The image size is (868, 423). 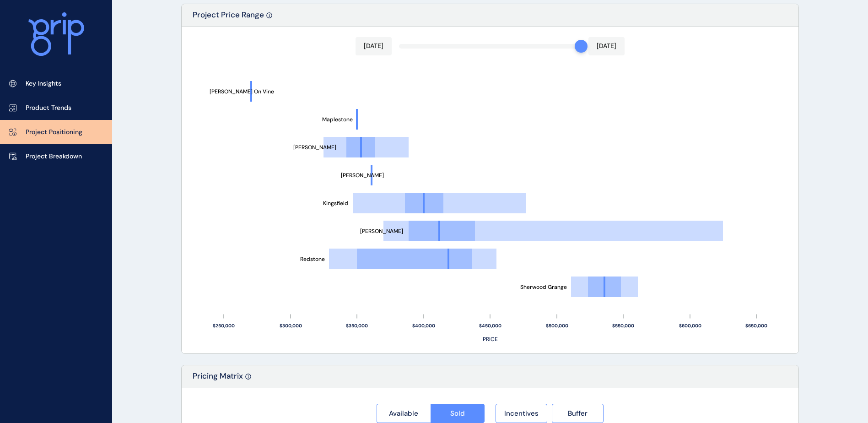 I want to click on span: Buffer, so click(x=577, y=413).